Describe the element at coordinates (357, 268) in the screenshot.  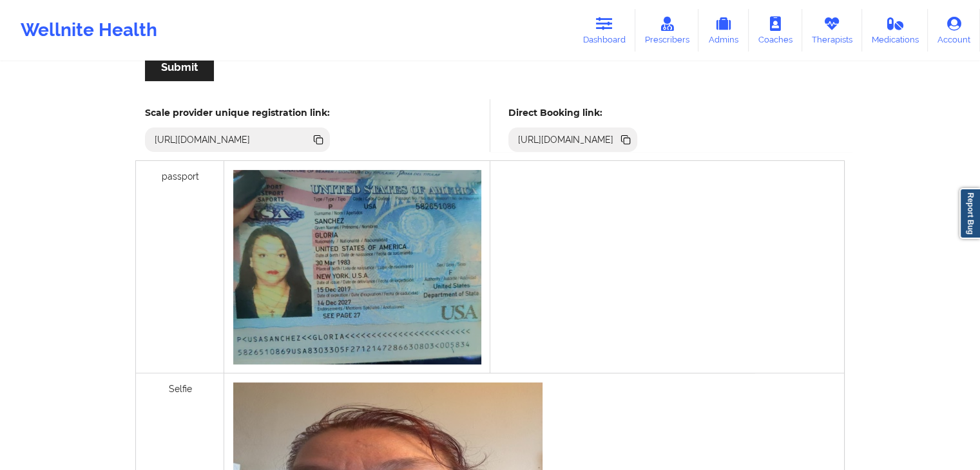
I see `img: 254cc00b-8902-460f-9d21-2da08a475f3cpassport_picture.jpg` at that location.